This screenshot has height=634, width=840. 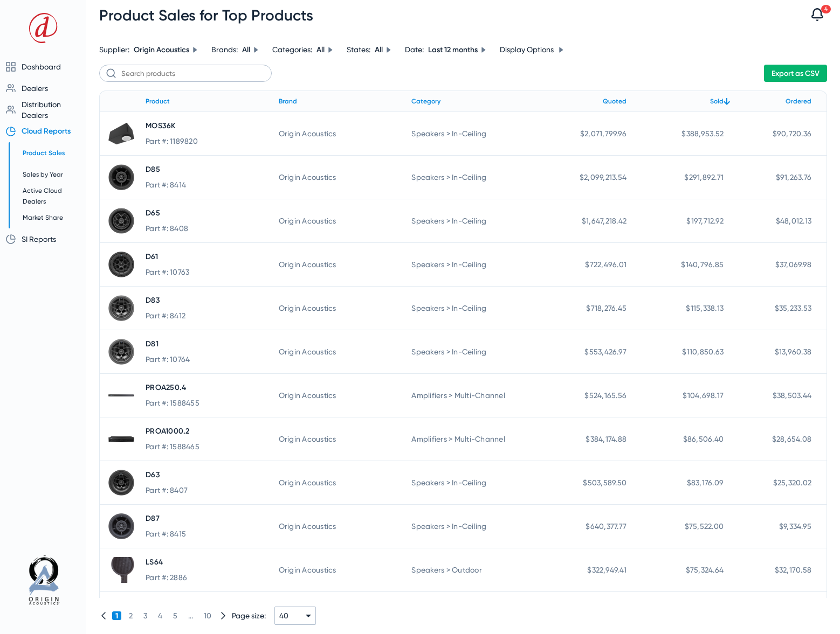 I want to click on td: $90,720.36, so click(x=778, y=134).